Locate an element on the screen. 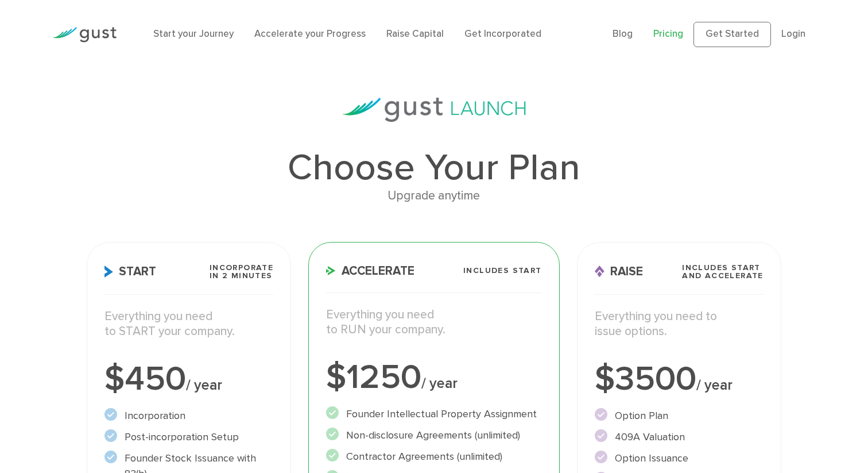 Image resolution: width=868 pixels, height=473 pixels. div: Upgrade anytime is located at coordinates (434, 196).